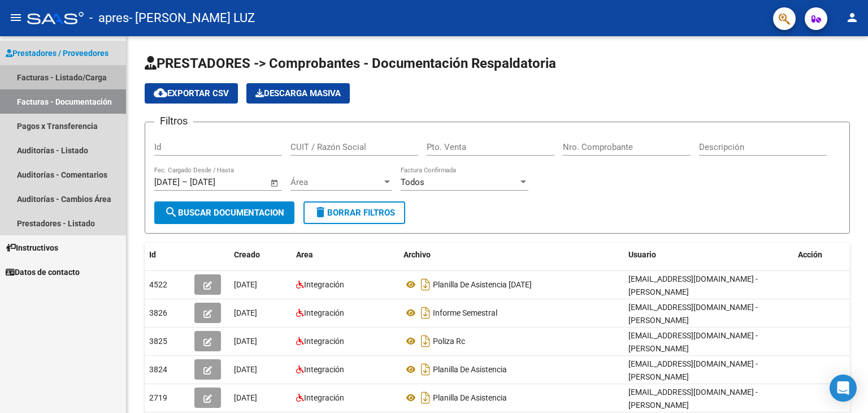 The width and height of the screenshot is (868, 413). What do you see at coordinates (32, 248) in the screenshot?
I see `span: Instructivos` at bounding box center [32, 248].